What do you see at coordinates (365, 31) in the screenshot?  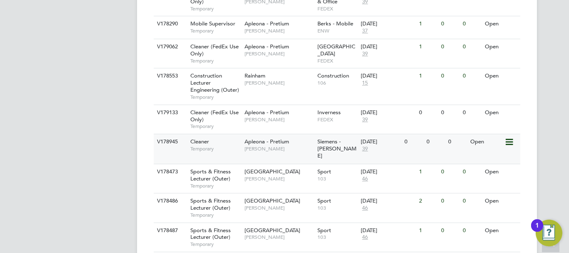 I see `span: 37` at bounding box center [365, 31].